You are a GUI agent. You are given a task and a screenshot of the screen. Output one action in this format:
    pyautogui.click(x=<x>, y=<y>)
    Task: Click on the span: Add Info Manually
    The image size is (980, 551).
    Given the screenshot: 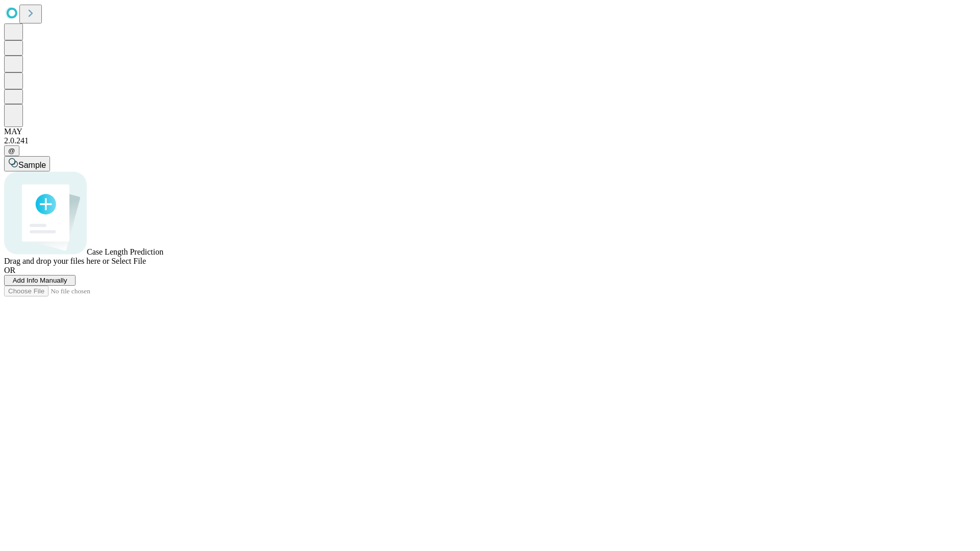 What is the action you would take?
    pyautogui.click(x=40, y=280)
    